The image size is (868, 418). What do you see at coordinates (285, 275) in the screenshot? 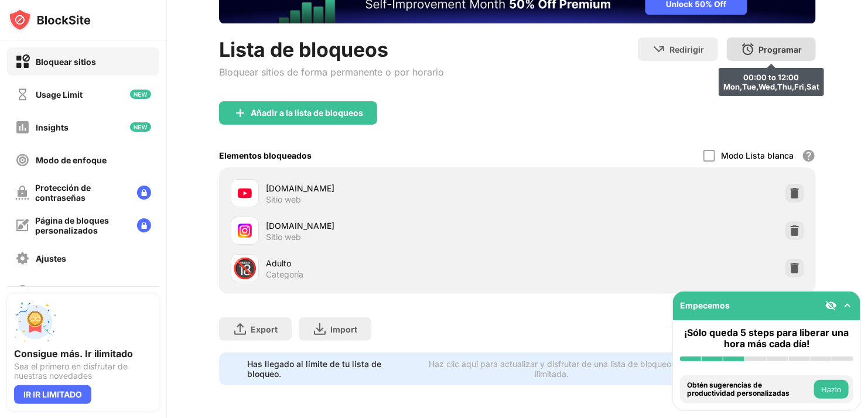
I see `div: Categoría` at bounding box center [285, 275].